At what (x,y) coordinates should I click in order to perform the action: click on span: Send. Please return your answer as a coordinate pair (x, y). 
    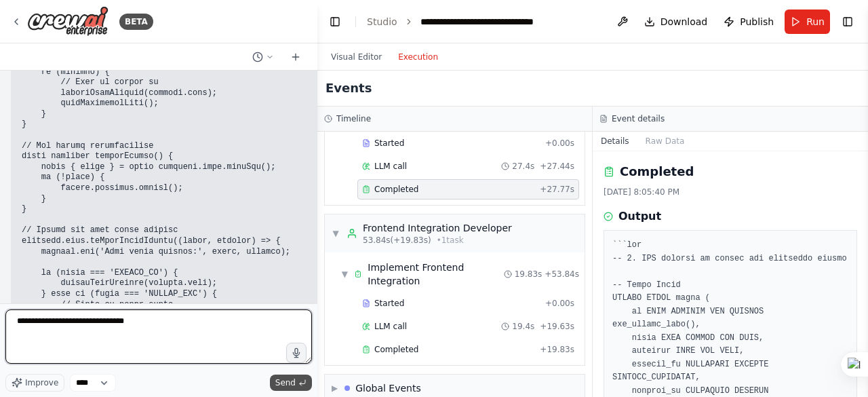
    Looking at the image, I should click on (286, 382).